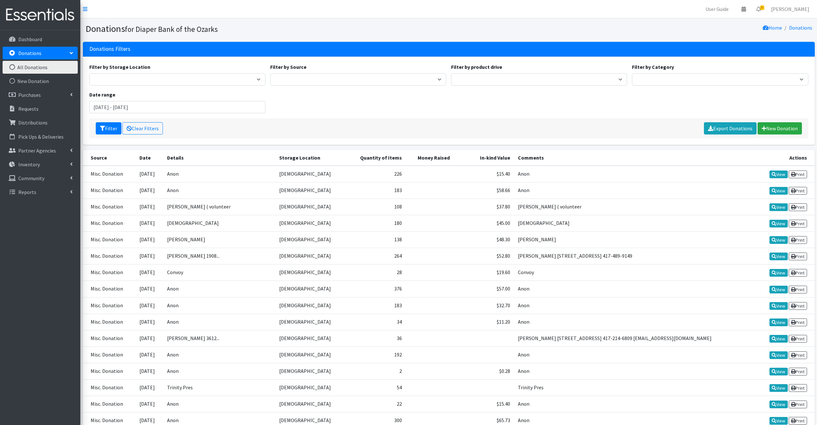  Describe the element at coordinates (311, 157) in the screenshot. I see `th: Storage Location` at that location.